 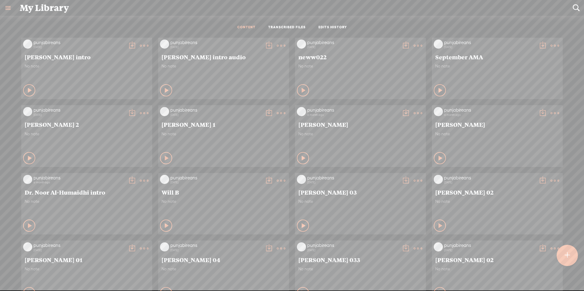 What do you see at coordinates (224, 192) in the screenshot?
I see `span: Will B` at bounding box center [224, 192].